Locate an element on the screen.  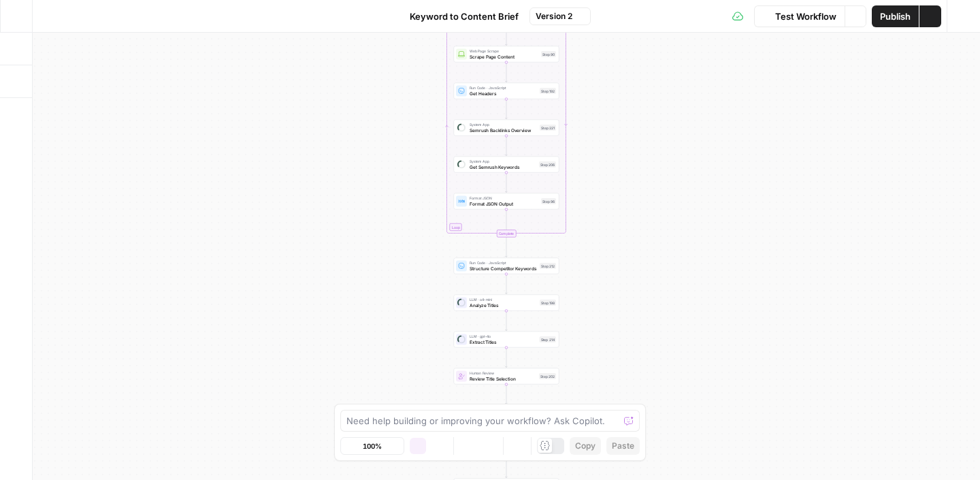
div: Human ReviewReview Title SelectionStep 202 is located at coordinates (507, 376).